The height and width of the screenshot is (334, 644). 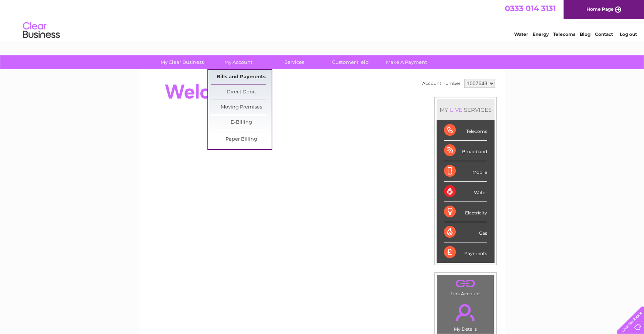 What do you see at coordinates (238, 62) in the screenshot?
I see `a: My Account` at bounding box center [238, 62].